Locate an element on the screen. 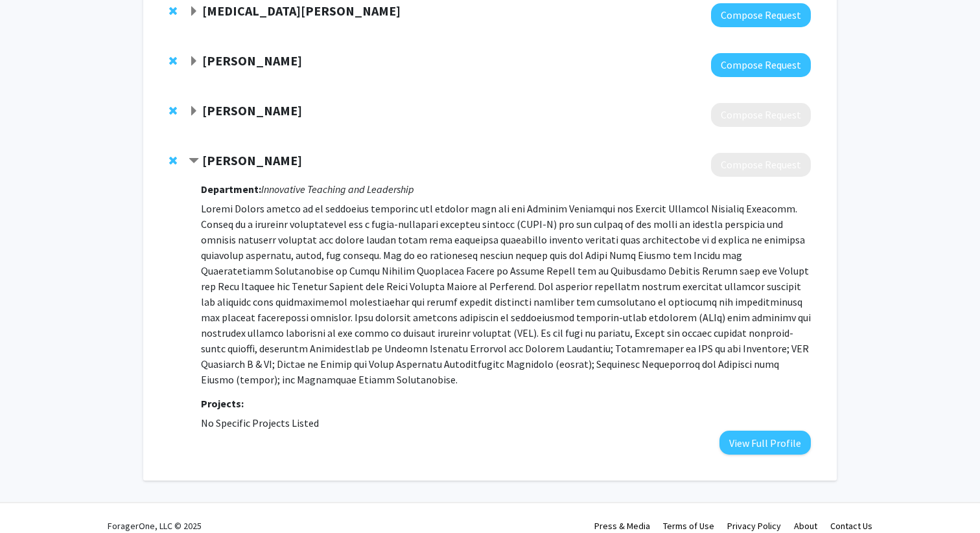 This screenshot has width=980, height=533. a: Privacy Policy is located at coordinates (754, 526).